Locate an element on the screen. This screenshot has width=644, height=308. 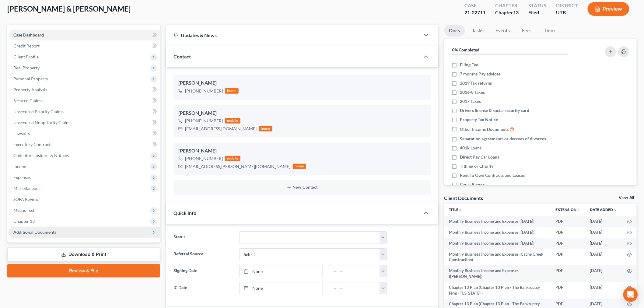
label: Signing Date is located at coordinates (203, 271).